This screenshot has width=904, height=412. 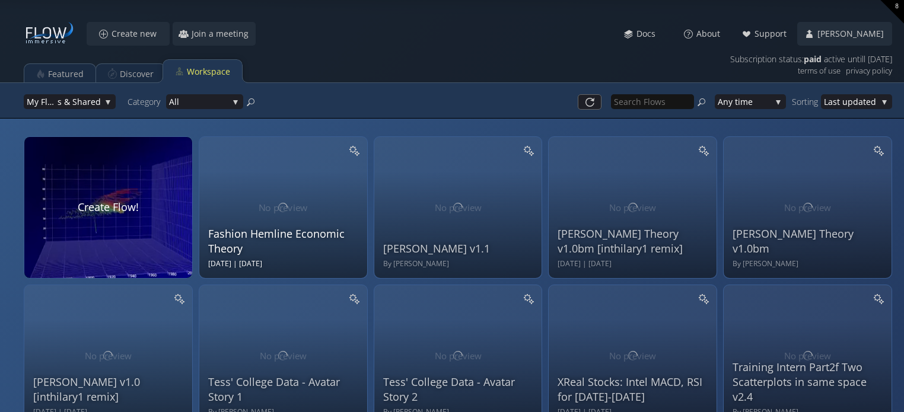 I want to click on span: s & Shared, so click(x=79, y=101).